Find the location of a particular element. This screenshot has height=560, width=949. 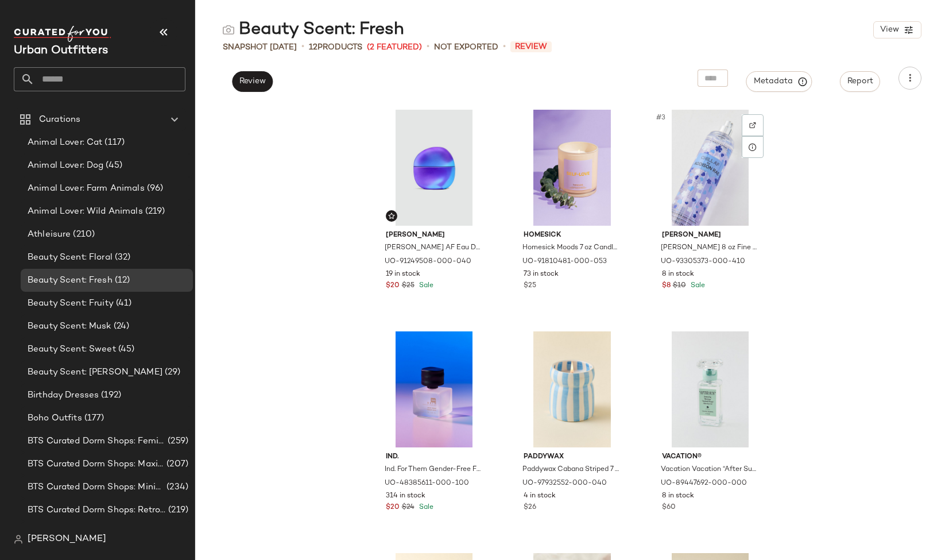

span: Homesick is located at coordinates (571, 235).